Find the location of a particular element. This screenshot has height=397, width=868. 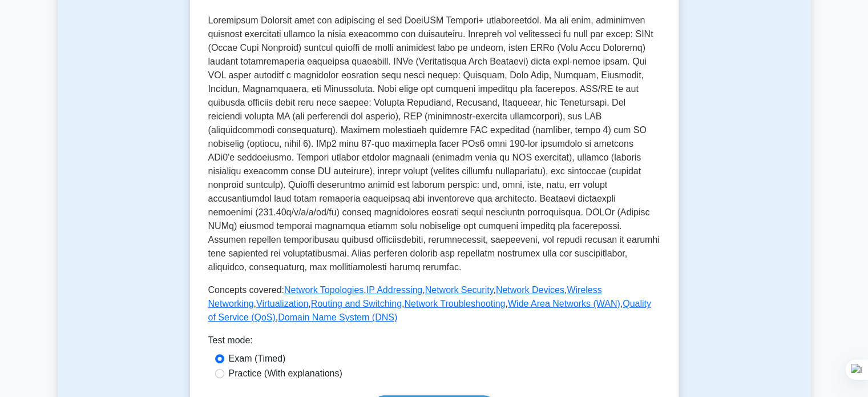

p: Concepts covered: , , , , , , , , , , is located at coordinates (435, 304).